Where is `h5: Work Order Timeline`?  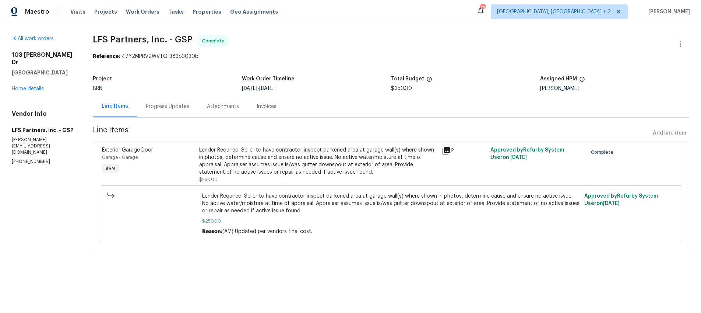 h5: Work Order Timeline is located at coordinates (268, 79).